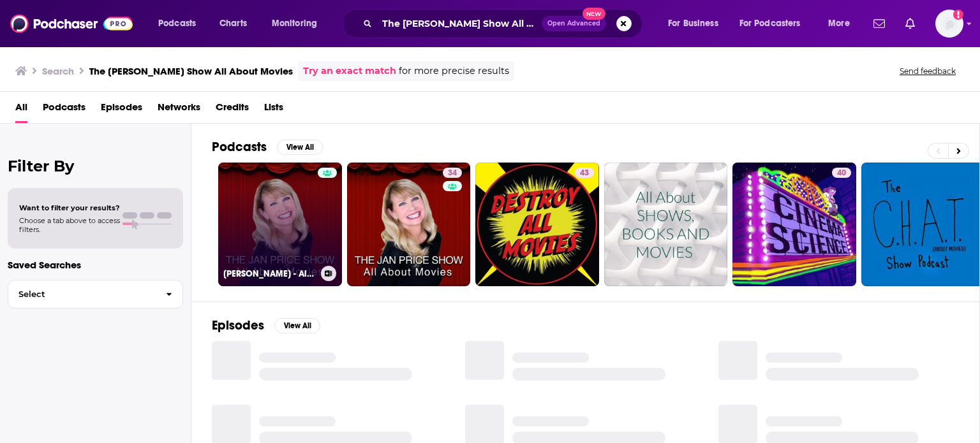  What do you see at coordinates (842, 174) in the screenshot?
I see `span: 40` at bounding box center [842, 174].